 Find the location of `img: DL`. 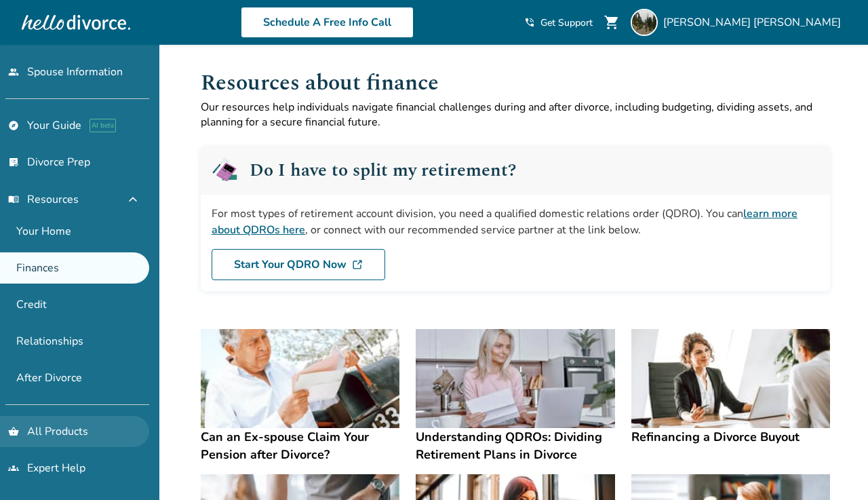

img: DL is located at coordinates (357, 265).